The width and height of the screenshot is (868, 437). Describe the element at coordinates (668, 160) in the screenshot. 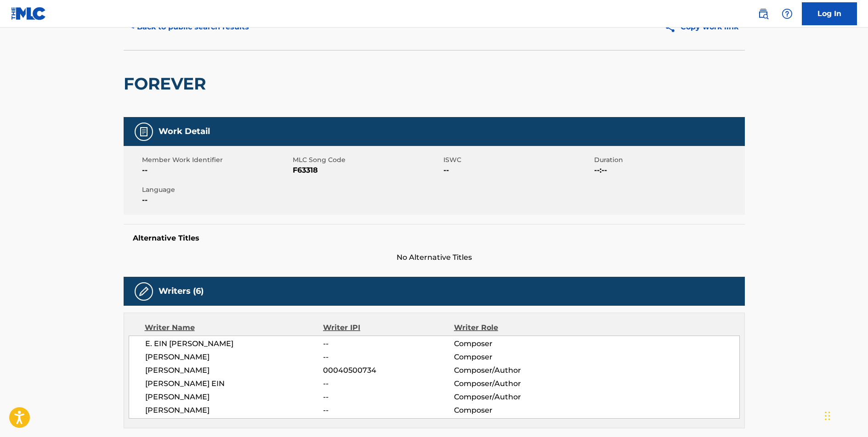

I see `span: Duration` at that location.